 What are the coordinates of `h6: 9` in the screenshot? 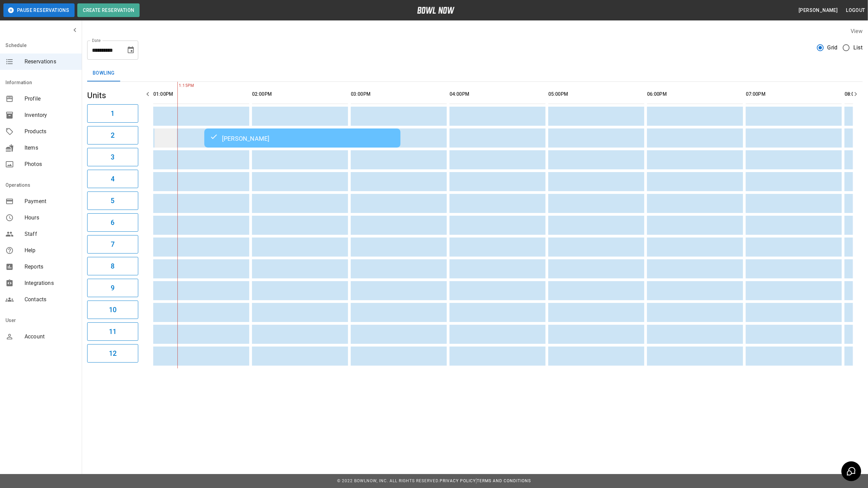 It's located at (113, 288).